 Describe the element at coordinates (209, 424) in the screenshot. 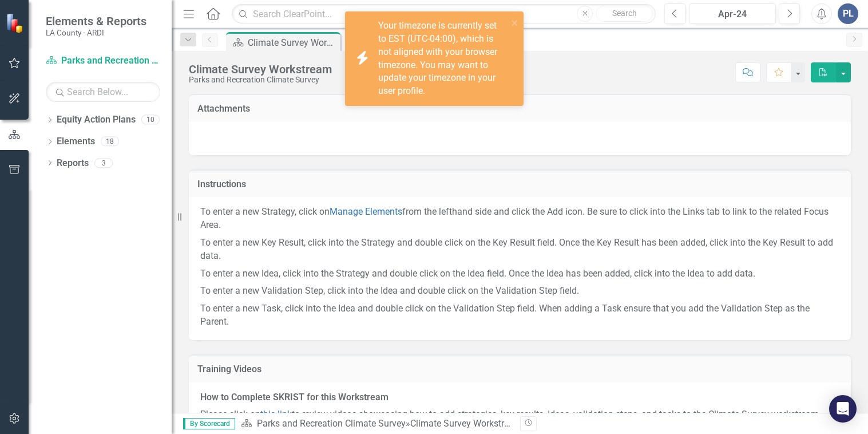

I see `span: By Scorecard` at that location.